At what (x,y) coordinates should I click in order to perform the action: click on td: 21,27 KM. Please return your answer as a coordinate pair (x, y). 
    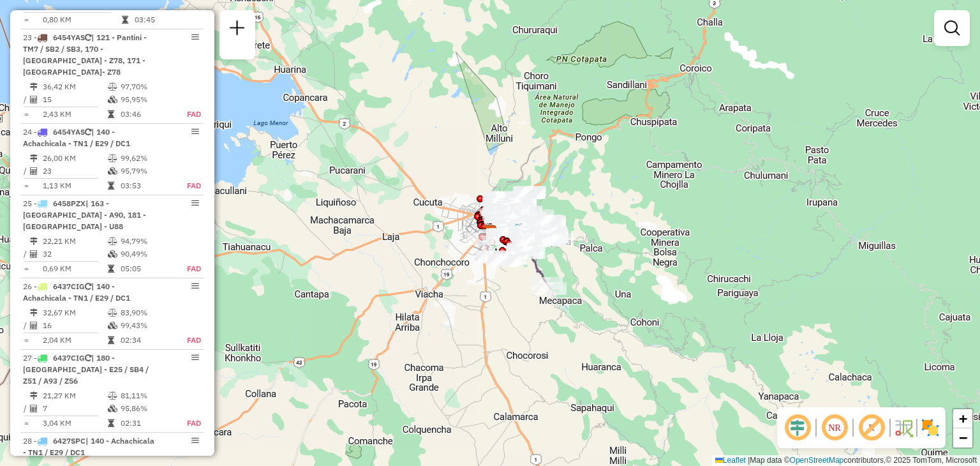
    Looking at the image, I should click on (74, 396).